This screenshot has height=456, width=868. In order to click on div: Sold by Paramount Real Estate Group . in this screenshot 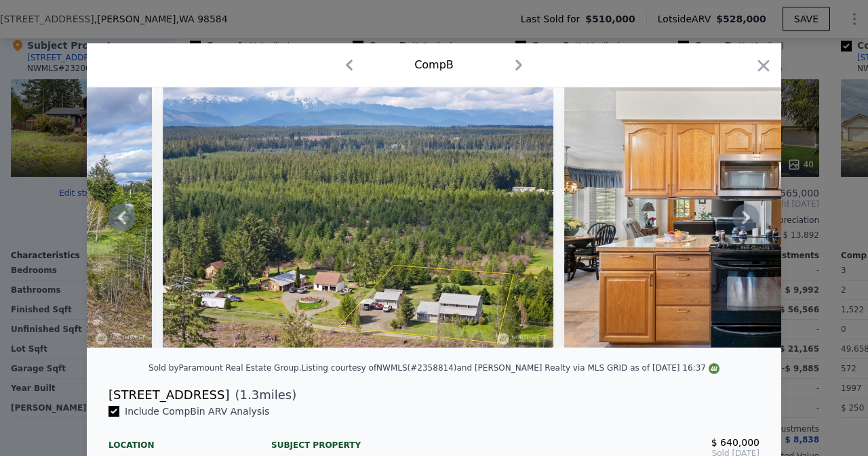, I will do `click(225, 368)`.